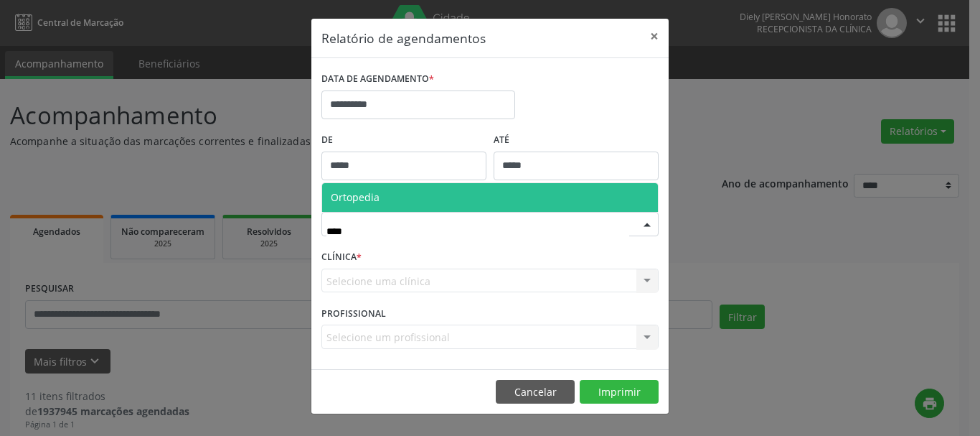 This screenshot has height=436, width=980. Describe the element at coordinates (403, 38) in the screenshot. I see `h5: Relatório de agendamentos` at that location.